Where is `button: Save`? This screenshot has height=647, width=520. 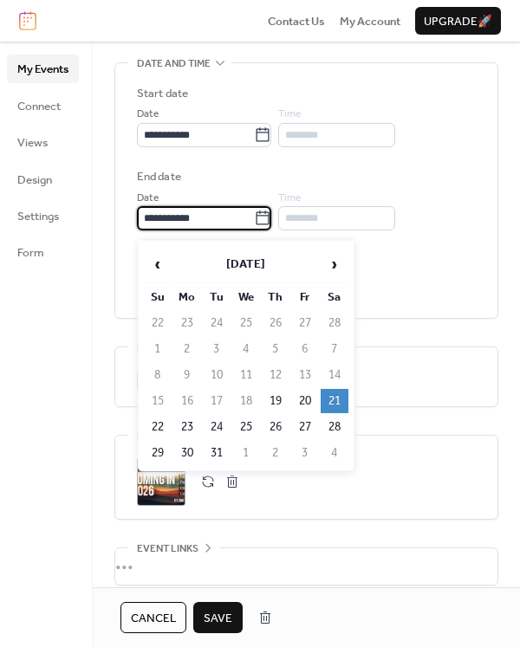 button: Save is located at coordinates (218, 618).